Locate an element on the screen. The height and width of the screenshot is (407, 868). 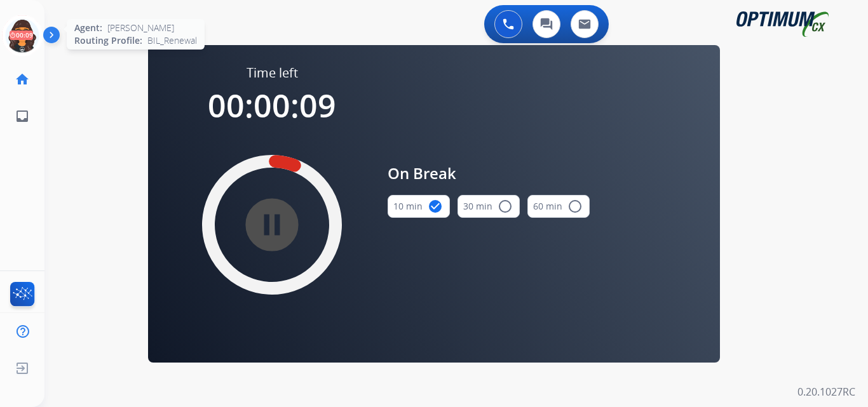
button: 60 min is located at coordinates (558, 206).